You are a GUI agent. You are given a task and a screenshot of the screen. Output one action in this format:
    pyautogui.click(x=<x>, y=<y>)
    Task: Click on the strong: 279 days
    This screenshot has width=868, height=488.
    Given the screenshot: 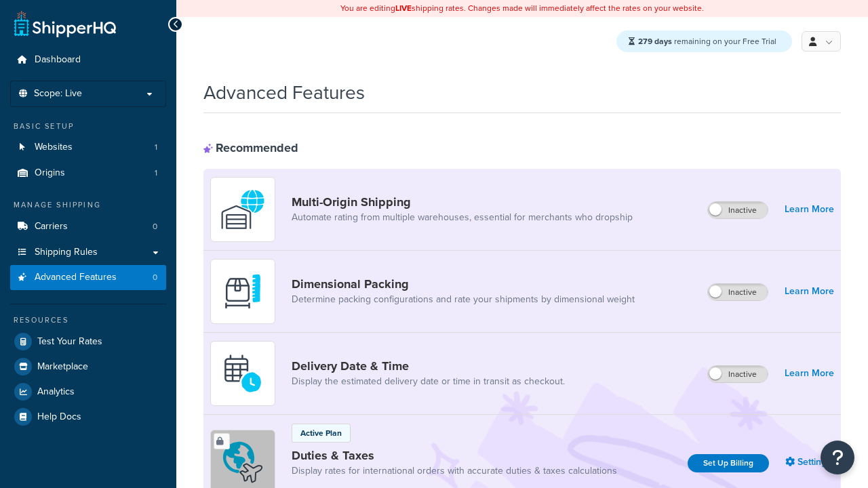 What is the action you would take?
    pyautogui.click(x=655, y=42)
    